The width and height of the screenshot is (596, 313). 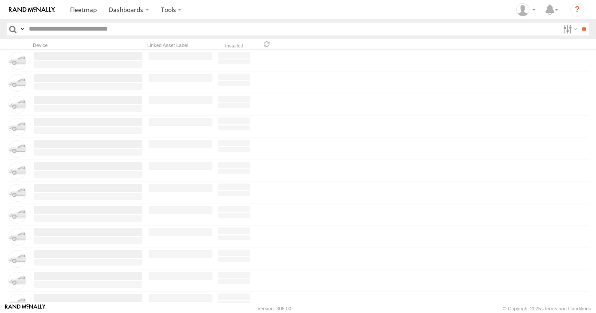 I want to click on div: © Copyright 2025 -, so click(x=547, y=309).